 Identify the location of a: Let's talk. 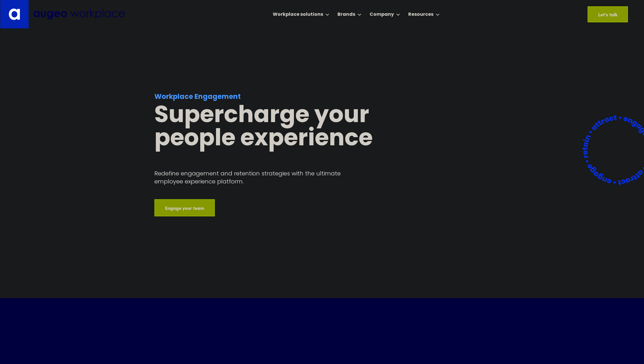
(608, 14).